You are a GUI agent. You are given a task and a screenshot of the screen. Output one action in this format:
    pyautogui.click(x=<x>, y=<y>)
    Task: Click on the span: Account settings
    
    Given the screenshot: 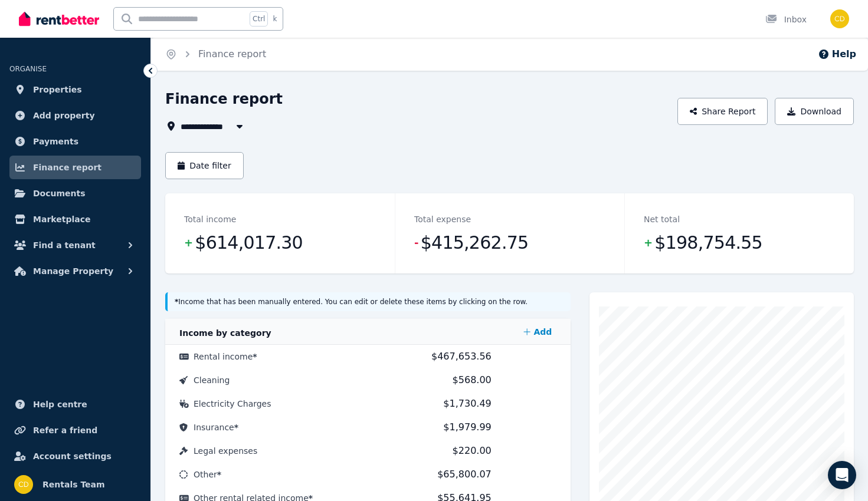 What is the action you would take?
    pyautogui.click(x=72, y=457)
    